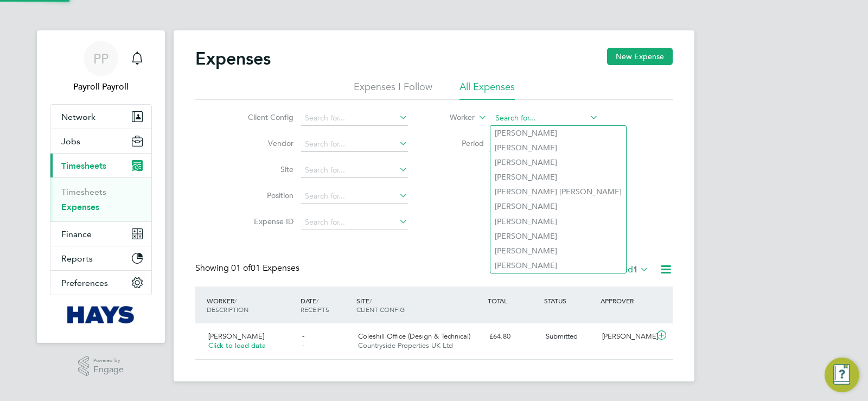  What do you see at coordinates (85, 283) in the screenshot?
I see `span: Preferences` at bounding box center [85, 283].